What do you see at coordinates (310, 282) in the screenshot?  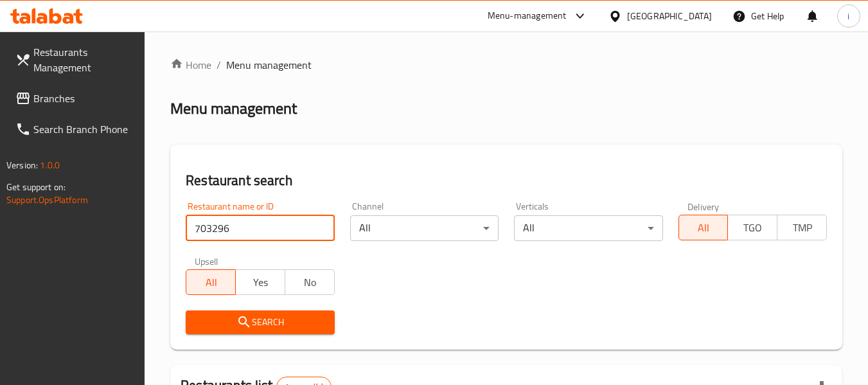 I see `span: No` at bounding box center [310, 282].